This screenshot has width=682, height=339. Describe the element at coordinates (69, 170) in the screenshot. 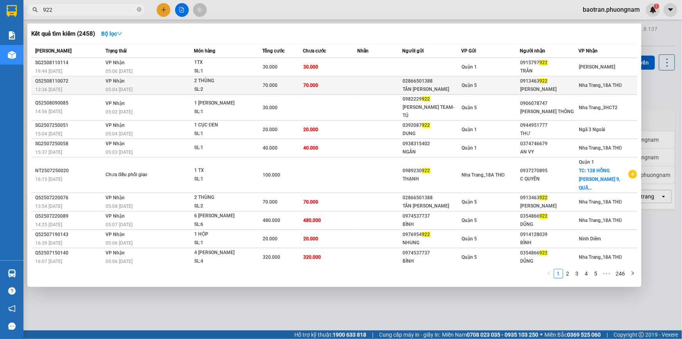

I see `div: NT2507250020` at that location.